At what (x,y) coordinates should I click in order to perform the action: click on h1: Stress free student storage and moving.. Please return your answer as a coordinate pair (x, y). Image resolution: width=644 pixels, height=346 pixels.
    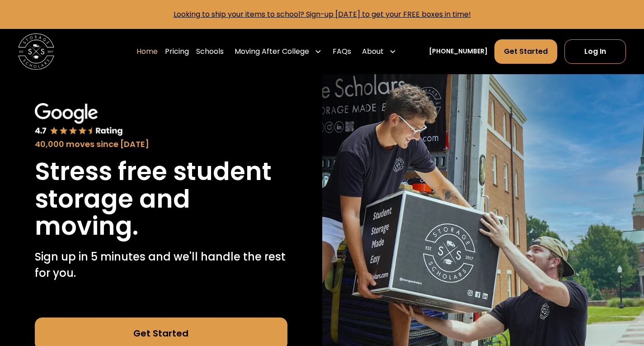
    Looking at the image, I should click on (161, 199).